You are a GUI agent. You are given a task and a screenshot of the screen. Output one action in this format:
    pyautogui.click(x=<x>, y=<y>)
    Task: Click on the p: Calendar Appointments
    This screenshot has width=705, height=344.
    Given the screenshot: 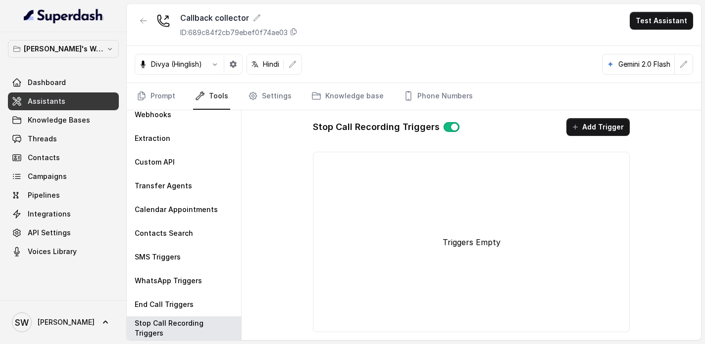 What is the action you would take?
    pyautogui.click(x=176, y=210)
    